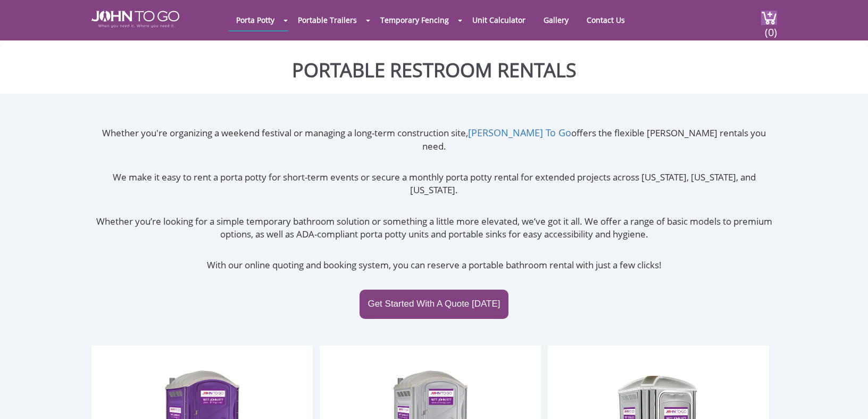 The image size is (868, 419). I want to click on button: Live Chat, so click(847, 397).